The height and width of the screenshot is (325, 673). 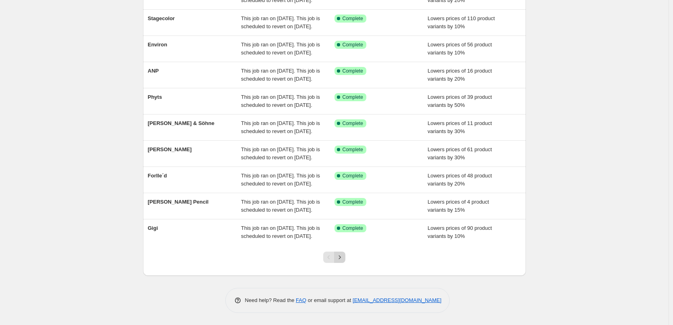 What do you see at coordinates (460, 101) in the screenshot?
I see `span: Lowers prices of 39 product variants by 50%` at bounding box center [460, 101].